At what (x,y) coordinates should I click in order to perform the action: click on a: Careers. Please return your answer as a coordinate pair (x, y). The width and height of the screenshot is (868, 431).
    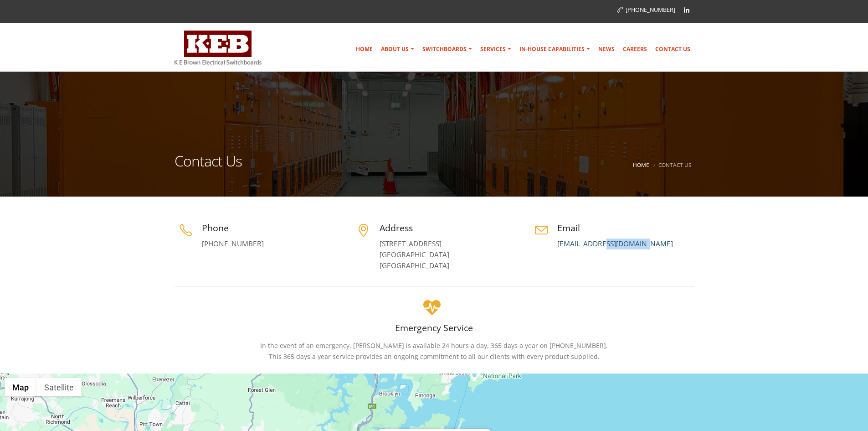
    Looking at the image, I should click on (635, 49).